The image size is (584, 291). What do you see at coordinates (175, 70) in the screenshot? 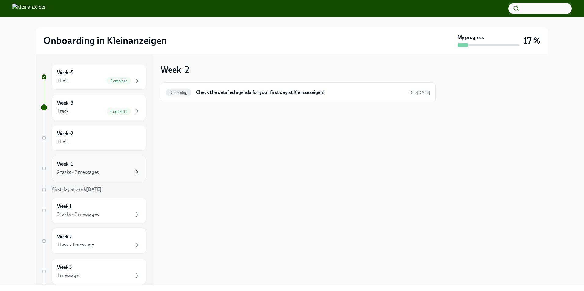
I see `h3: Week -2` at bounding box center [175, 70].